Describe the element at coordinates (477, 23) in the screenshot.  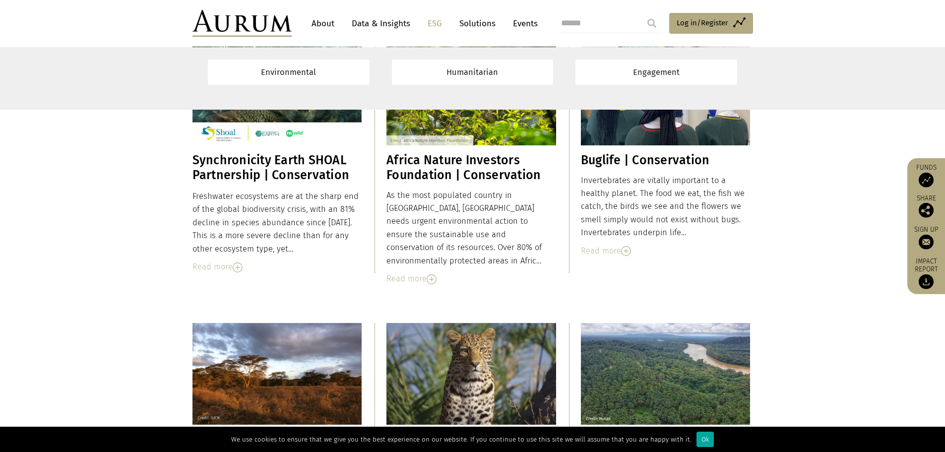
I see `a: Solutions` at that location.